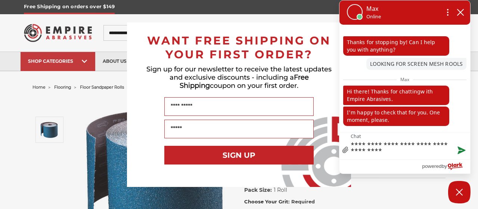  What do you see at coordinates (446, 166) in the screenshot?
I see `a: Powered by Olark` at bounding box center [446, 166].